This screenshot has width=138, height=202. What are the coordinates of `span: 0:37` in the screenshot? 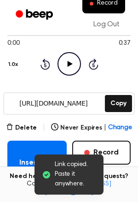 It's located at (125, 43).